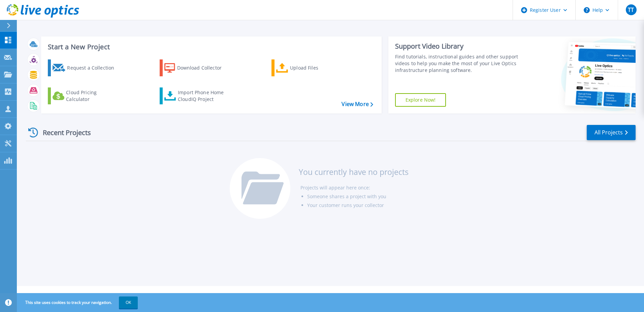 This screenshot has width=644, height=312. I want to click on div: Request a Collection, so click(94, 68).